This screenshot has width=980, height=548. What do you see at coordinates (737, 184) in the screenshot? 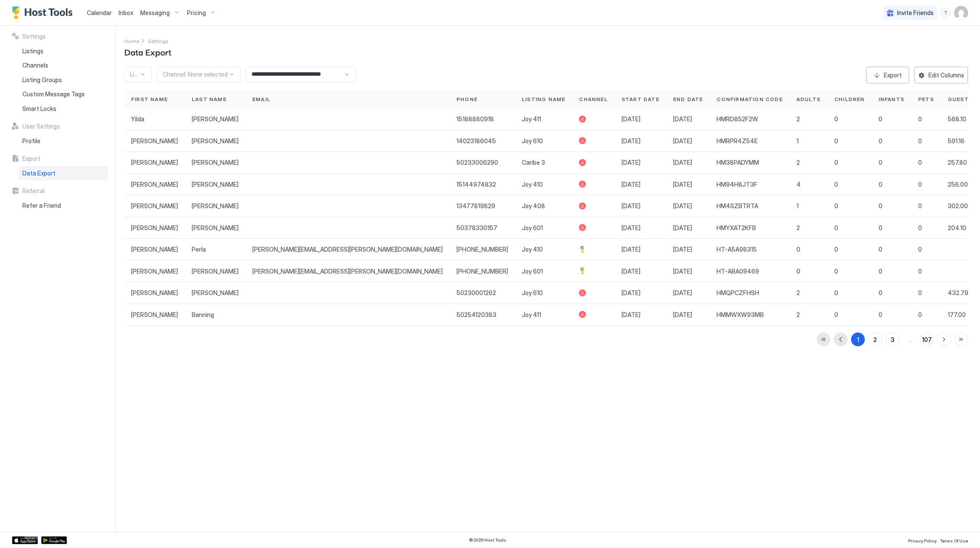
I see `span: HM94H8JT3F` at bounding box center [737, 184].